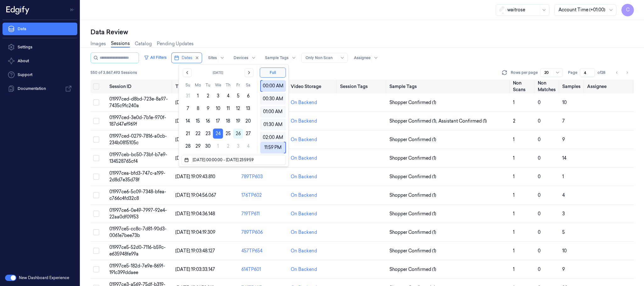  What do you see at coordinates (218, 121) in the screenshot?
I see `button: Wednesday, September 17th, 2025` at bounding box center [218, 121].